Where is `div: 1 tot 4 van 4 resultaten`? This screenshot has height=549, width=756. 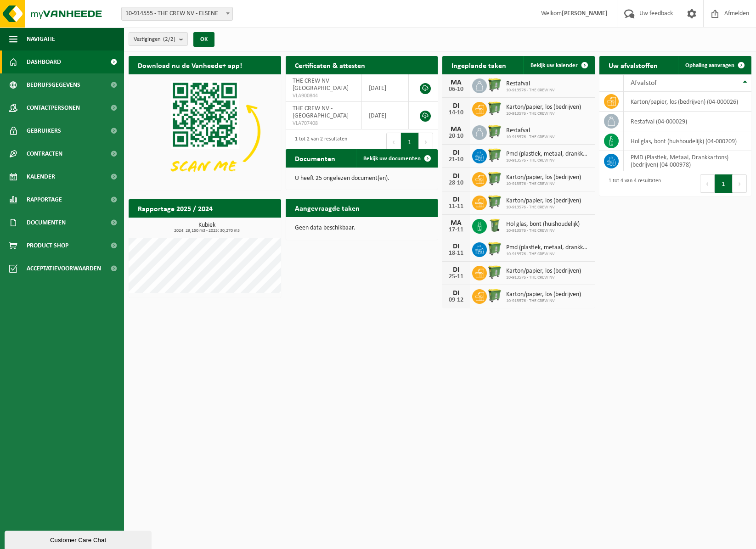 div: 1 tot 4 van 4 resultaten is located at coordinates (633, 184).